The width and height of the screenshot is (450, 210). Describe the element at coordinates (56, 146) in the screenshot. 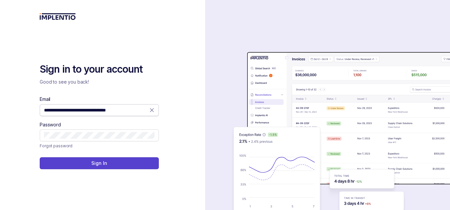

I see `a: Link Forgot password` at that location.